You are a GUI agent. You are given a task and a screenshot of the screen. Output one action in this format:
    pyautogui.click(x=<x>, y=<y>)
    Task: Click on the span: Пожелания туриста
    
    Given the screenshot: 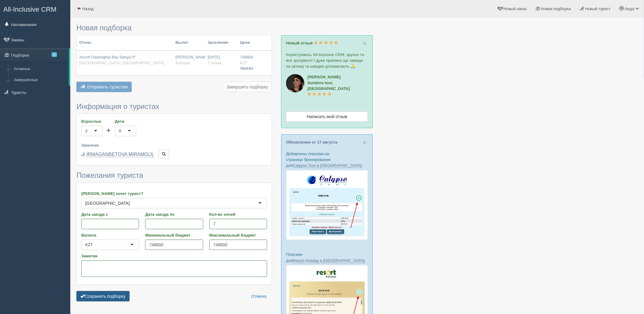 What is the action you would take?
    pyautogui.click(x=110, y=175)
    